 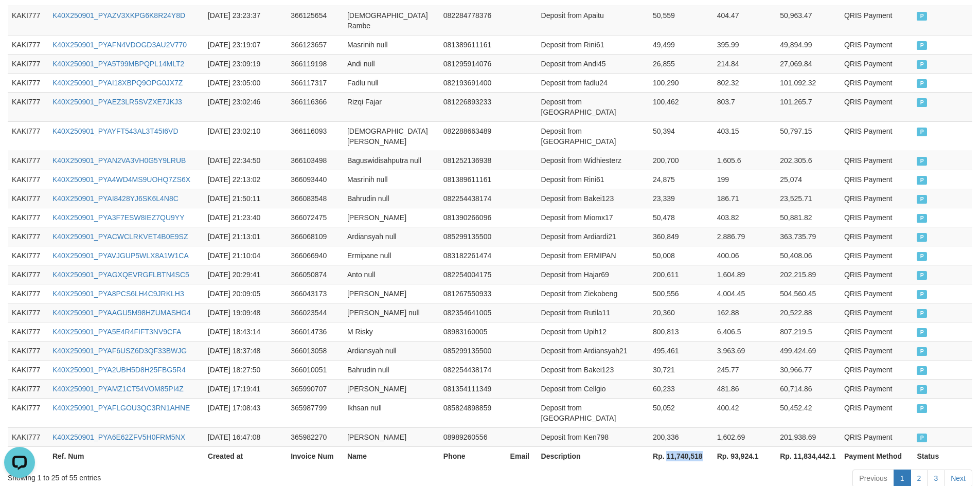 What do you see at coordinates (391, 106) in the screenshot?
I see `td: Rizqi Fajar` at bounding box center [391, 106].